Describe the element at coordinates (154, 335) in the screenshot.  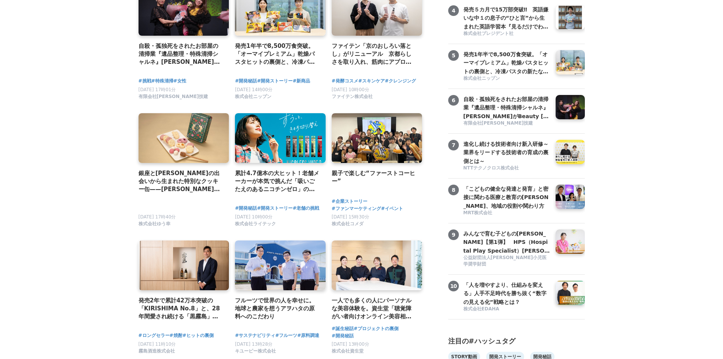
I see `span: #ロングセラー` at that location.